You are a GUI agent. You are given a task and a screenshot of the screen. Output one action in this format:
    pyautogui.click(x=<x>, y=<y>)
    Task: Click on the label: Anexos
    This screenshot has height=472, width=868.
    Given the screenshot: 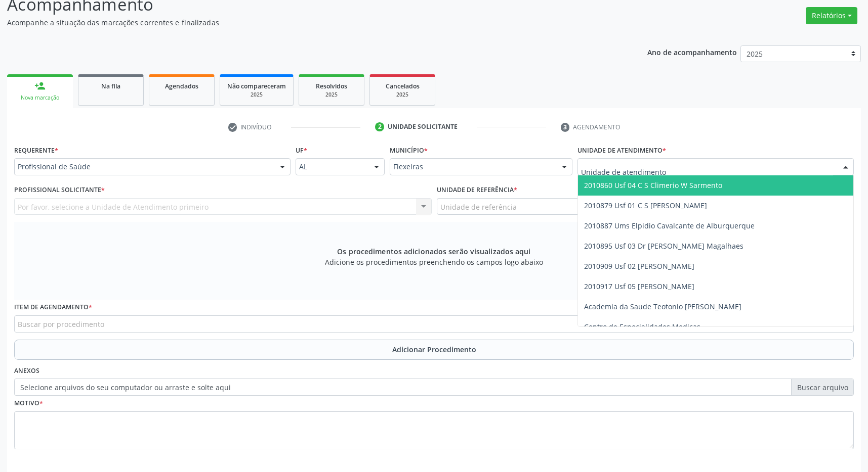 What is the action you would take?
    pyautogui.click(x=26, y=372)
    